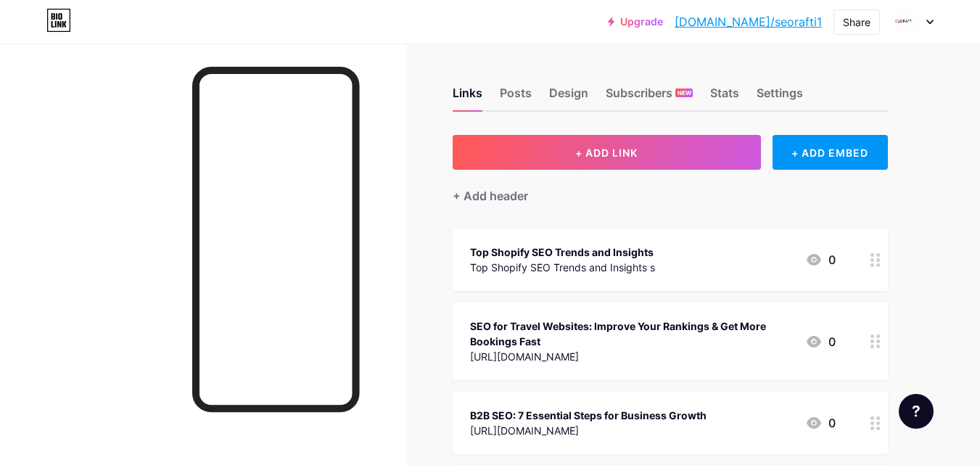  I want to click on a: Upgrade, so click(636, 22).